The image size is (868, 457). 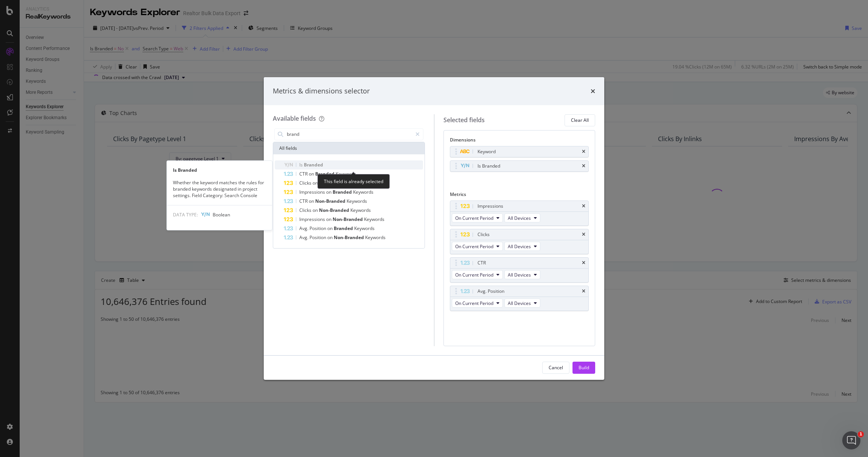 What do you see at coordinates (486, 151) in the screenshot?
I see `div: Keyword` at bounding box center [486, 151].